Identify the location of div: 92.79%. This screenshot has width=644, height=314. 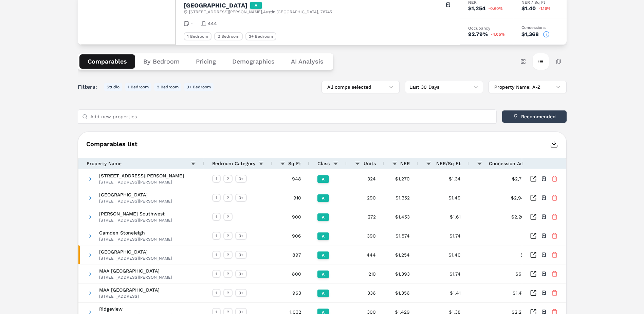
(478, 35).